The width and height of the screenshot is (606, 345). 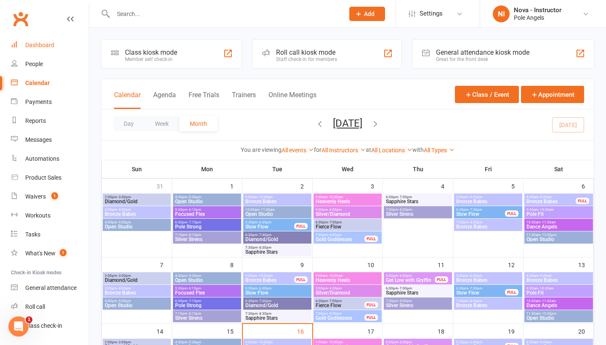 I want to click on span: - 8:15pm, so click(x=194, y=235).